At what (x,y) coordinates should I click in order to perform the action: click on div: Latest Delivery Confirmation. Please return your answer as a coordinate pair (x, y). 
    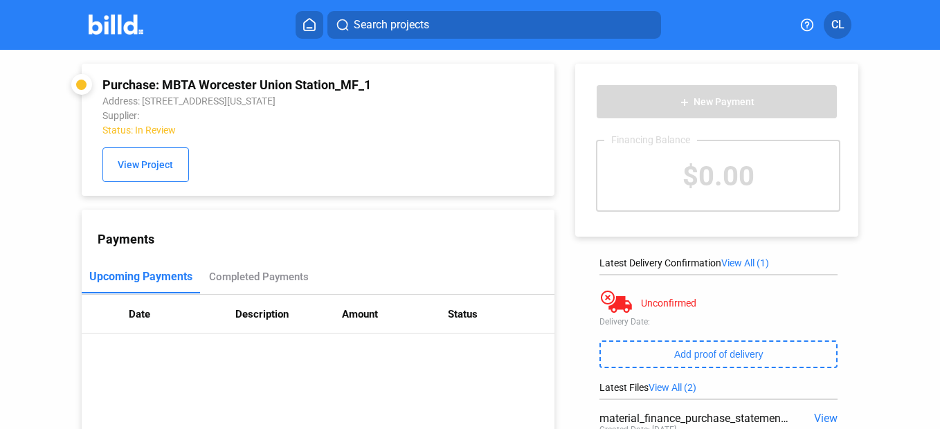
    Looking at the image, I should click on (719, 263).